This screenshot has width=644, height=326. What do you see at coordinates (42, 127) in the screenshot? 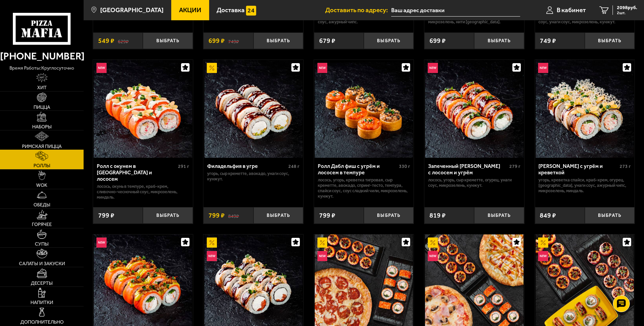
I see `span: Наборы` at bounding box center [42, 127].